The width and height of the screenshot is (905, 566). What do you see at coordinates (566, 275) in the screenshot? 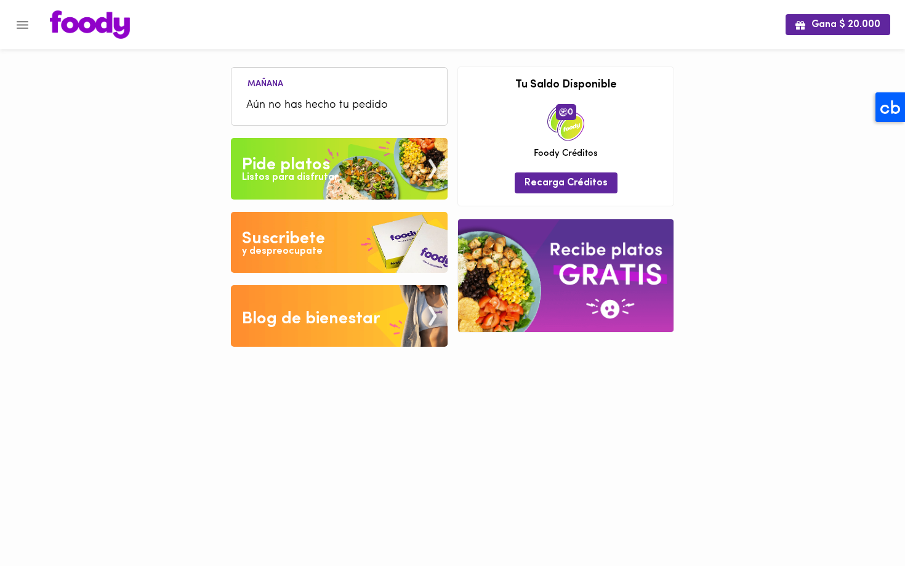
I see `img: referral-banner.png` at bounding box center [566, 275].